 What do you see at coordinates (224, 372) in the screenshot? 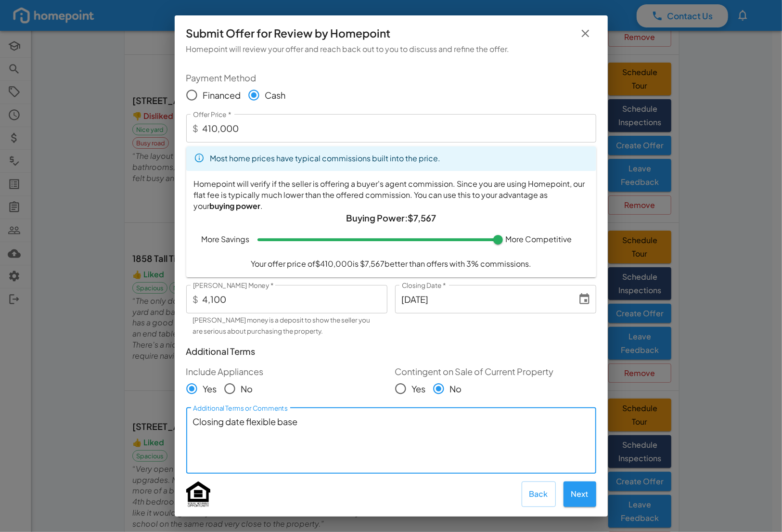
I see `label: Include Appliances` at bounding box center [224, 372].